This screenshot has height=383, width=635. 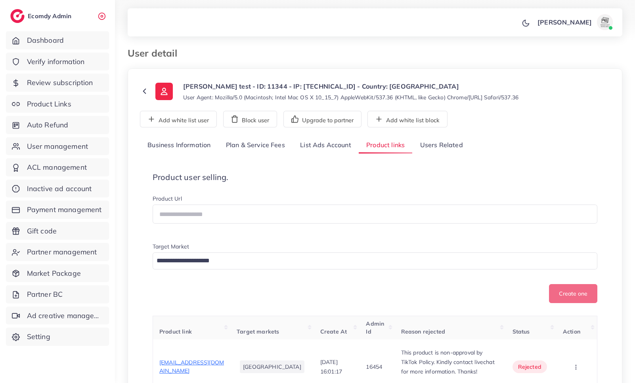 What do you see at coordinates (57, 125) in the screenshot?
I see `a: Auto Refund` at bounding box center [57, 125].